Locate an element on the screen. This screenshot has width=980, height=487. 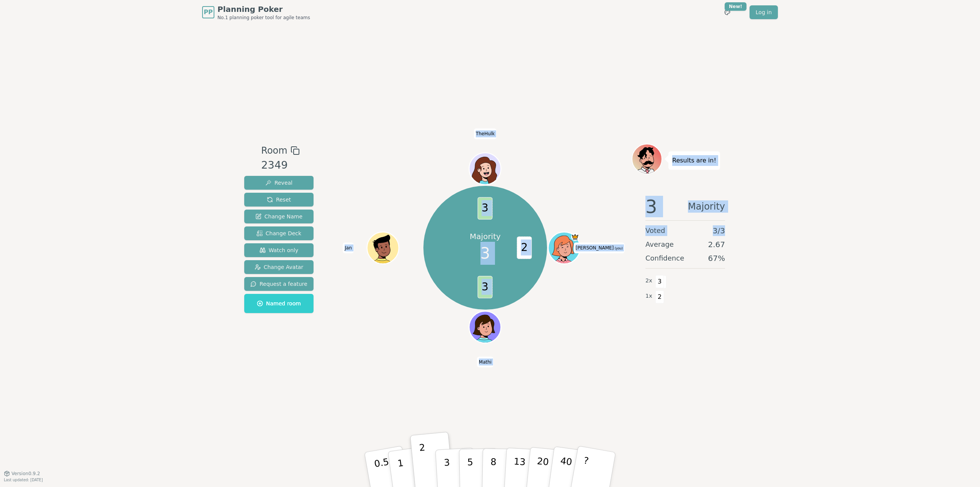
span: Planning Poker is located at coordinates (263, 9).